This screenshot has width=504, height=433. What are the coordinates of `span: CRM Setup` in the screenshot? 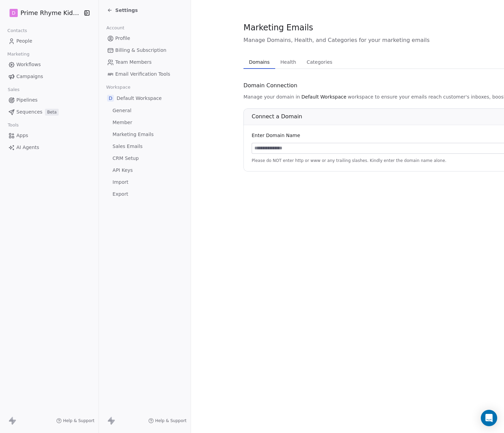 It's located at (126, 158).